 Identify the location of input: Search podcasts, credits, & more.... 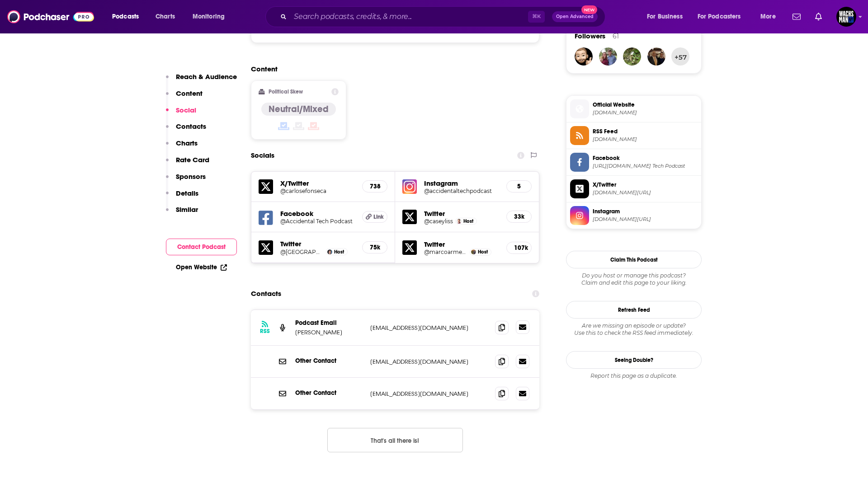
(409, 17).